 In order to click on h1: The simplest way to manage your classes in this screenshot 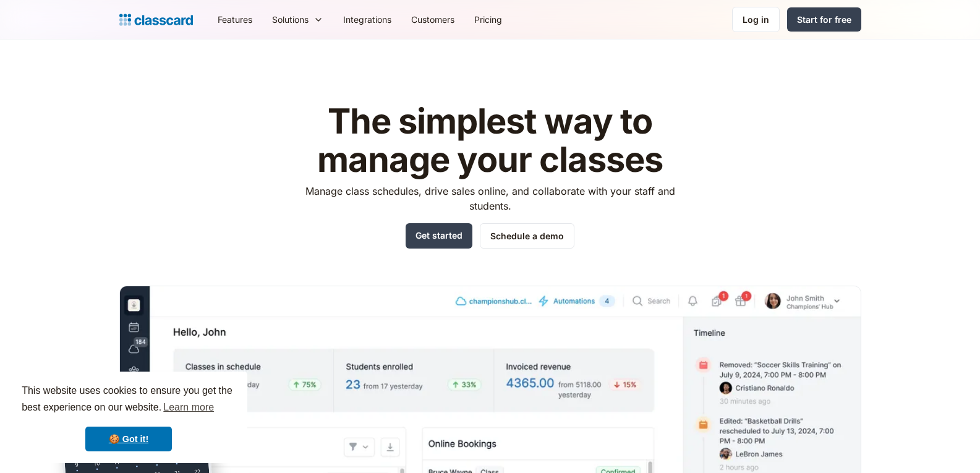, I will do `click(489, 140)`.